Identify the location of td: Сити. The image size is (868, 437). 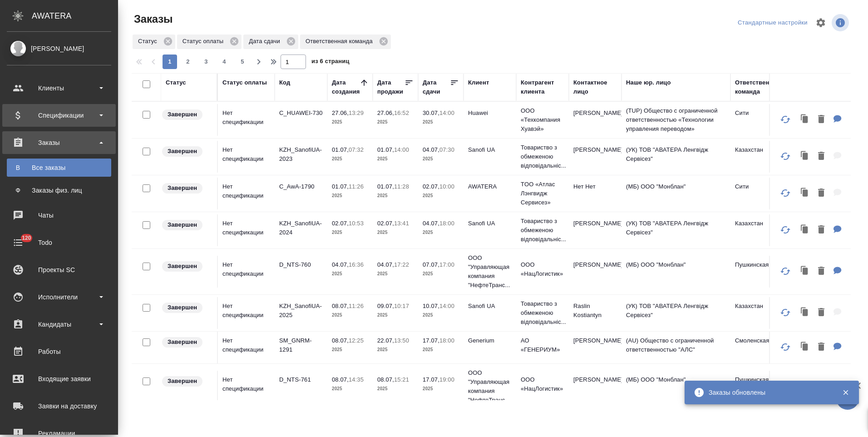
(757, 120).